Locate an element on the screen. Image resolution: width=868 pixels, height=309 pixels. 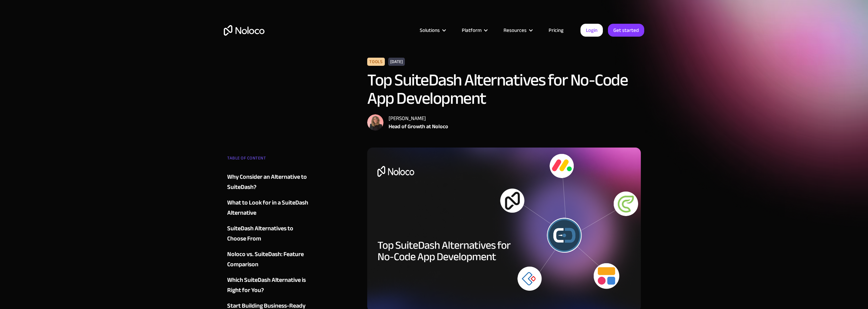
div: Noloco vs. SuiteDash: Feature Comparison is located at coordinates (268, 259).